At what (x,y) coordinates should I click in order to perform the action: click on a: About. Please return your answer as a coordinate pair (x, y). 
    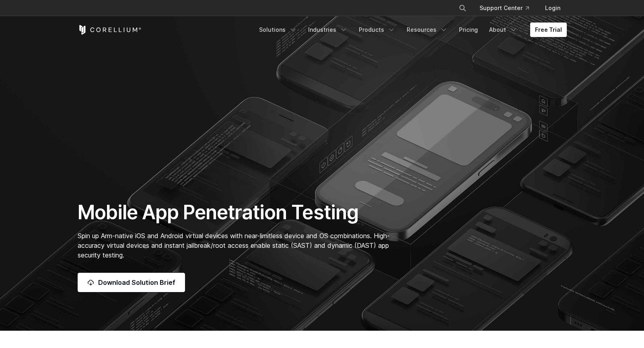
    Looking at the image, I should click on (503, 30).